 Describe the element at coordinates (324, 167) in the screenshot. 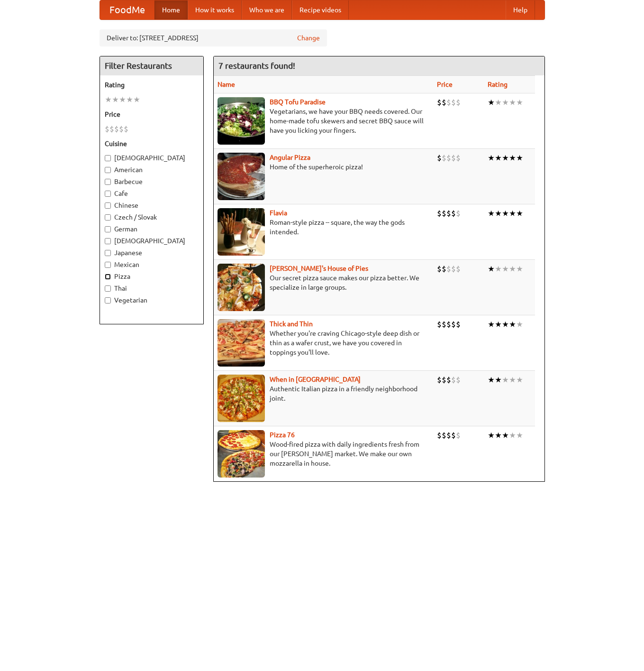

I see `p: Home of the superheroic pizza!` at that location.